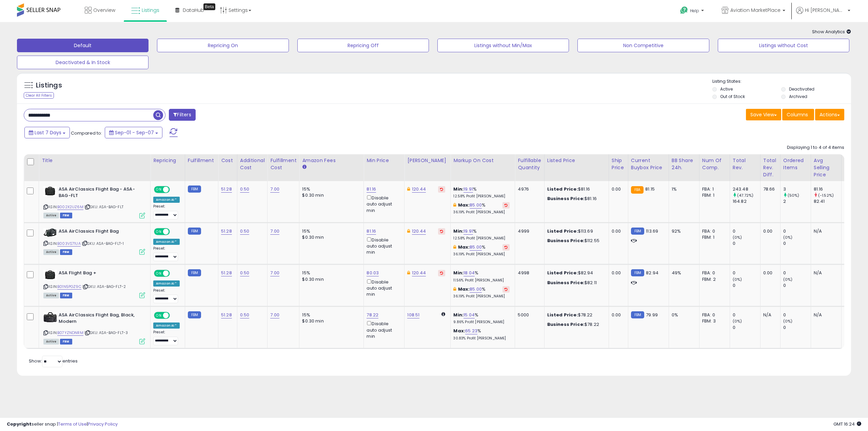 This screenshot has height=431, width=868. Describe the element at coordinates (50, 275) in the screenshot. I see `img: 41C36Uo3zBL._SL40_.jpg` at that location.